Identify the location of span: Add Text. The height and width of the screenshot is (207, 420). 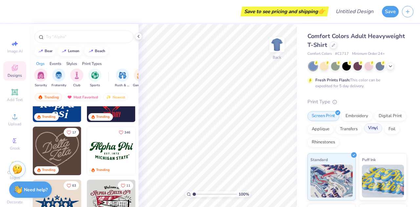
(15, 100).